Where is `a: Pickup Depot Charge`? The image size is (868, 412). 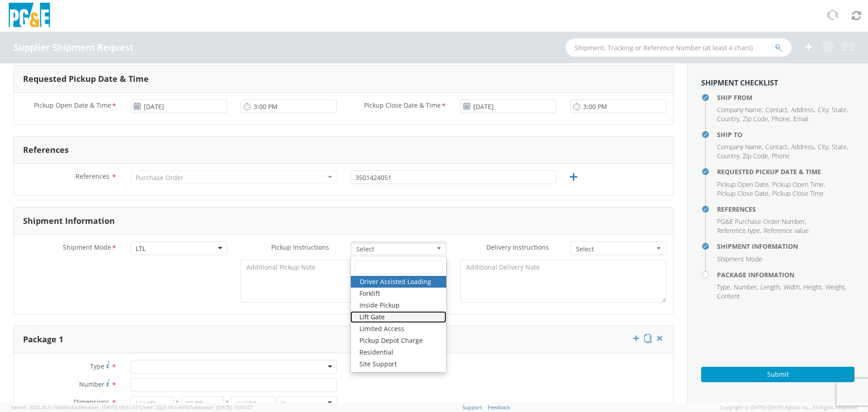
a: Pickup Depot Charge is located at coordinates (398, 341).